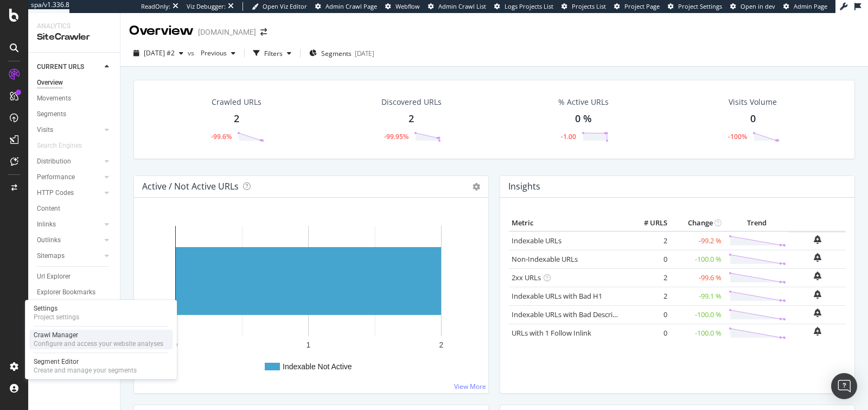  Describe the element at coordinates (69, 67) in the screenshot. I see `a: CURRENT URLS` at that location.